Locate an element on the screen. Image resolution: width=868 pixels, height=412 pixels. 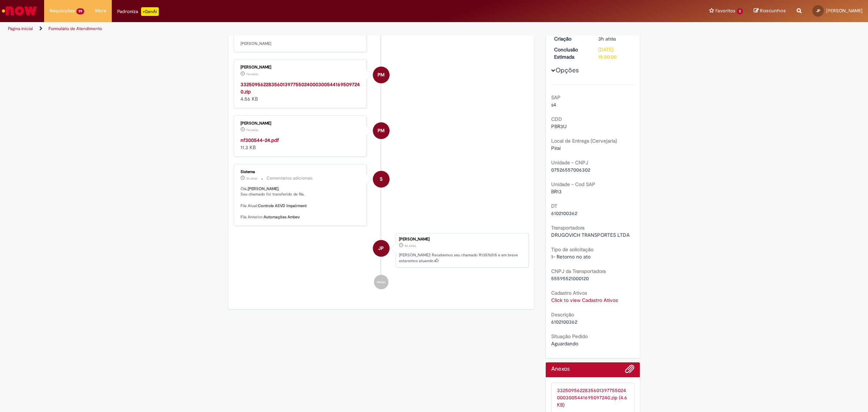
strong: 33250956228356013977550240003005441695097240.zip is located at coordinates (301, 88).